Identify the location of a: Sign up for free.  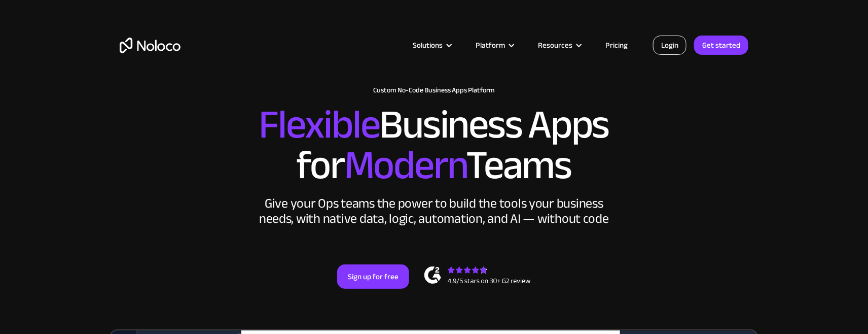
(373, 277).